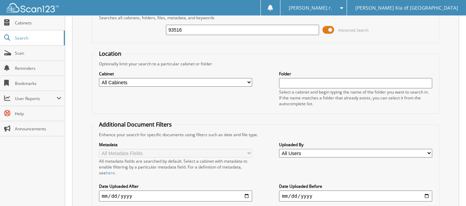 This screenshot has width=466, height=206. I want to click on span: Help, so click(38, 114).